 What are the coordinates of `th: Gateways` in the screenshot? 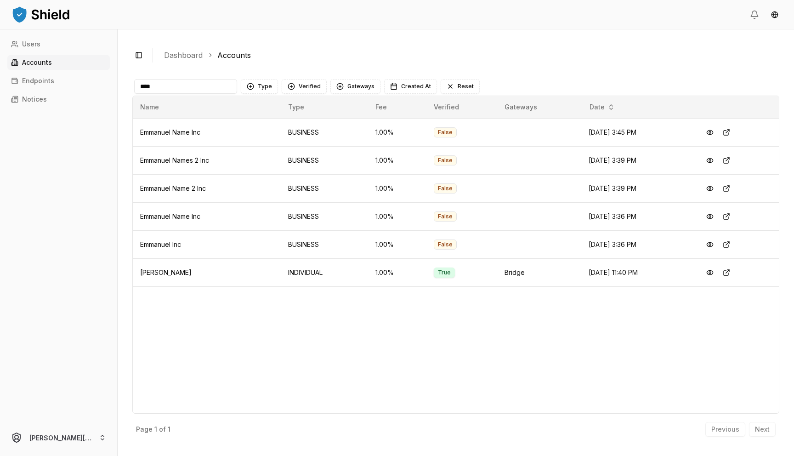 It's located at (539, 107).